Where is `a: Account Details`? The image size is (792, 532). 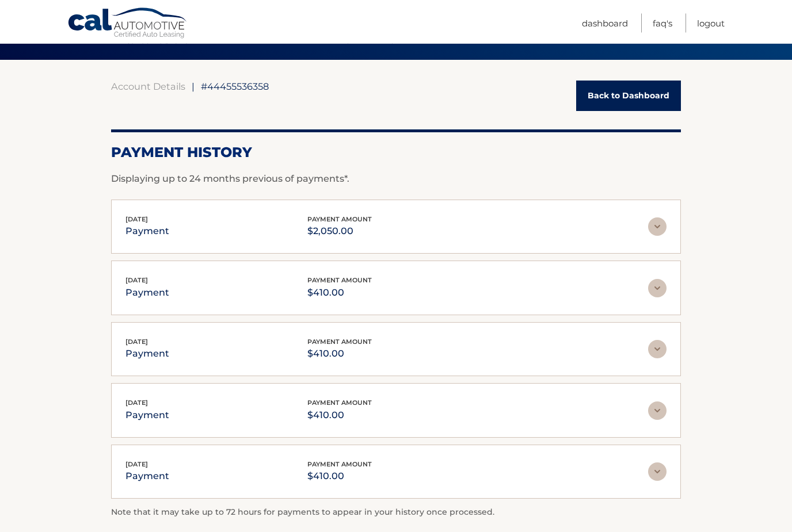
a: Account Details is located at coordinates (148, 87).